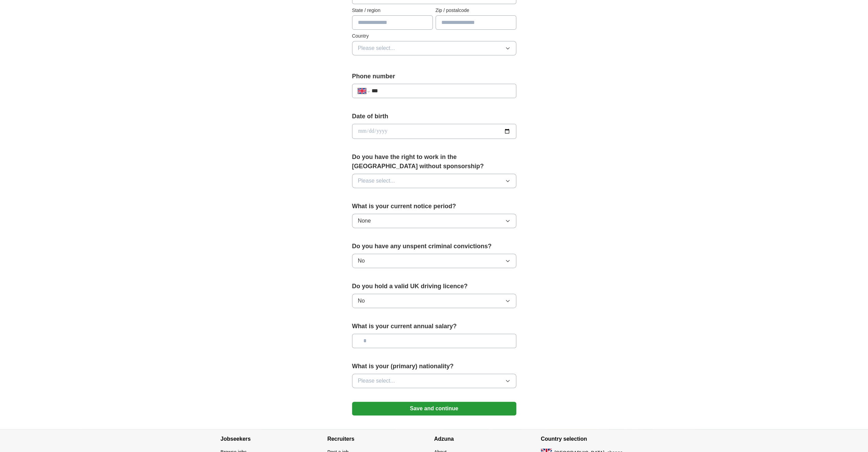 This screenshot has height=452, width=868. I want to click on label: What is your current notice period?, so click(434, 206).